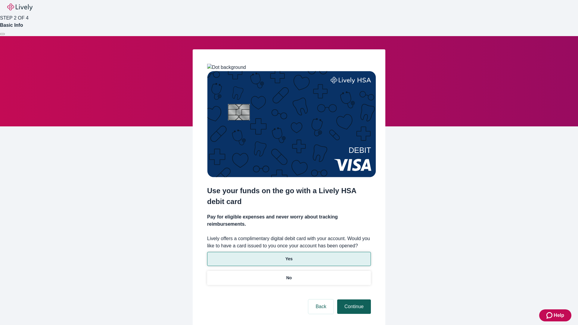 The image size is (578, 325). Describe the element at coordinates (550, 315) in the screenshot. I see `svg: Zendesk support icon` at that location.